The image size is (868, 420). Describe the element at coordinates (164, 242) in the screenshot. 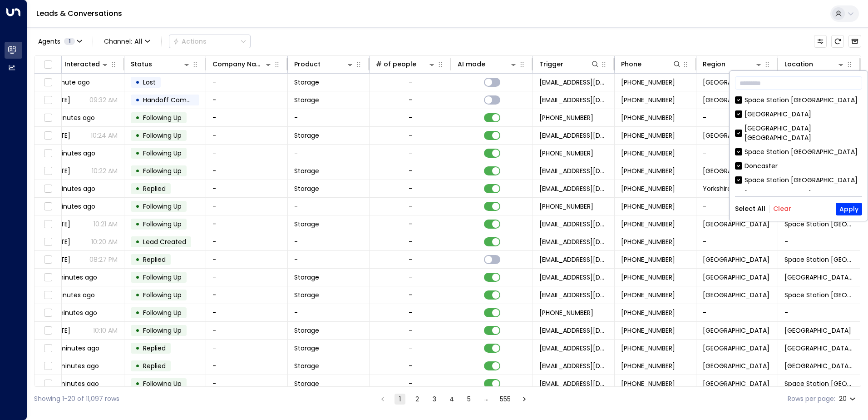

I see `span: Lead Created` at that location.